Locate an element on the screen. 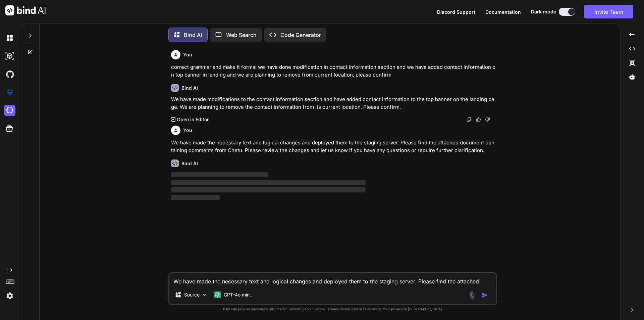 The width and height of the screenshot is (644, 320). span: Discord Support is located at coordinates (456, 12).